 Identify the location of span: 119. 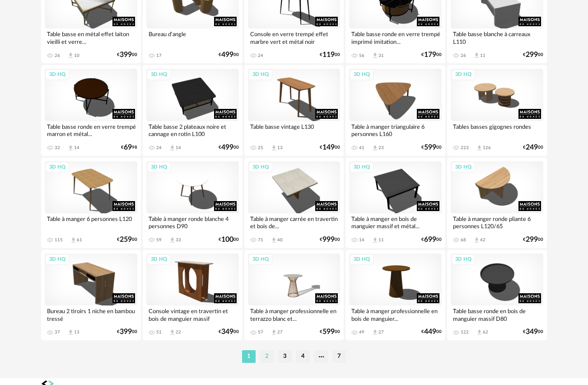
(328, 55).